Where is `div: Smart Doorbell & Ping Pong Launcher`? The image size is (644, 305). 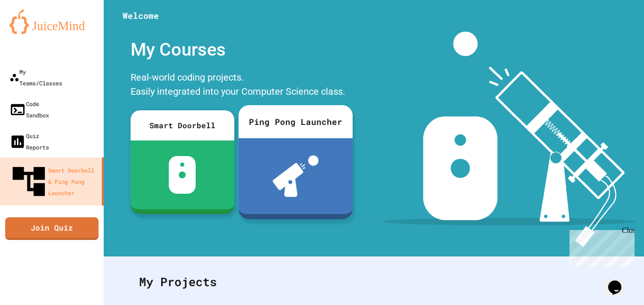 div: Smart Doorbell & Ping Pong Launcher is located at coordinates (54, 182).